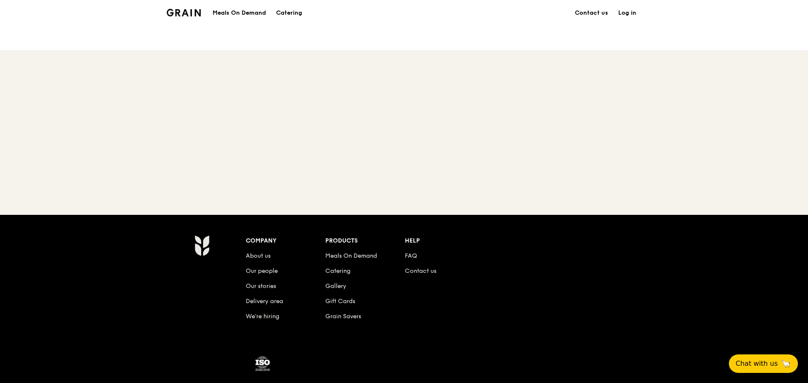 Image resolution: width=808 pixels, height=383 pixels. Describe the element at coordinates (263, 364) in the screenshot. I see `img: ISO Certified` at that location.